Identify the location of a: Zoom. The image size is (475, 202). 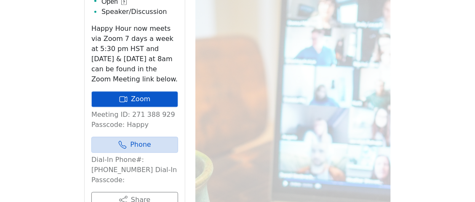
(135, 99).